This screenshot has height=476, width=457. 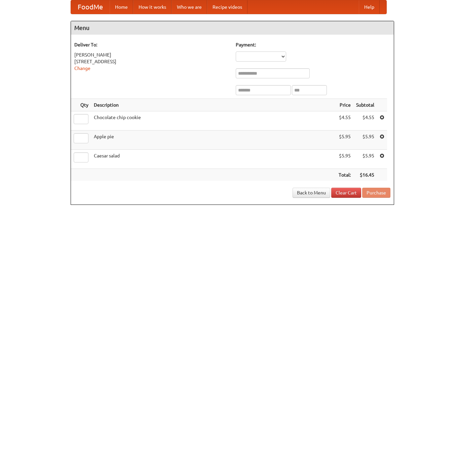 What do you see at coordinates (82, 68) in the screenshot?
I see `a: Change` at bounding box center [82, 68].